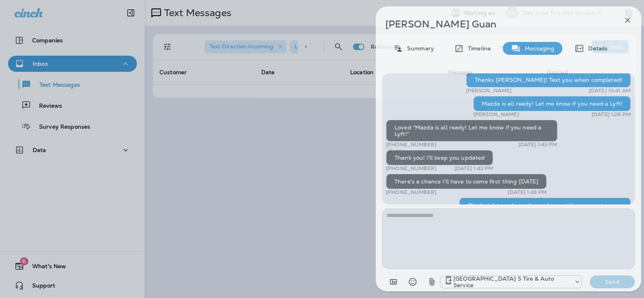 The image size is (644, 298). Describe the element at coordinates (393, 281) in the screenshot. I see `button: Add in a premade template` at that location.